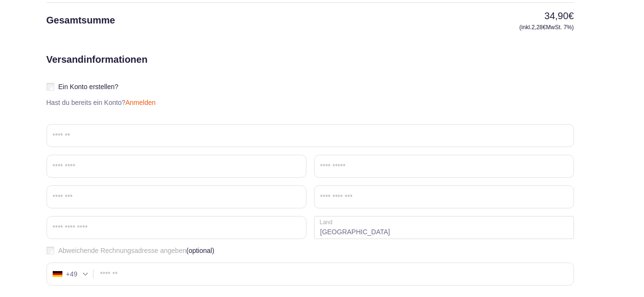 The image size is (644, 297). I want to click on p: Hast du bereits ein Konto?, so click(101, 102).